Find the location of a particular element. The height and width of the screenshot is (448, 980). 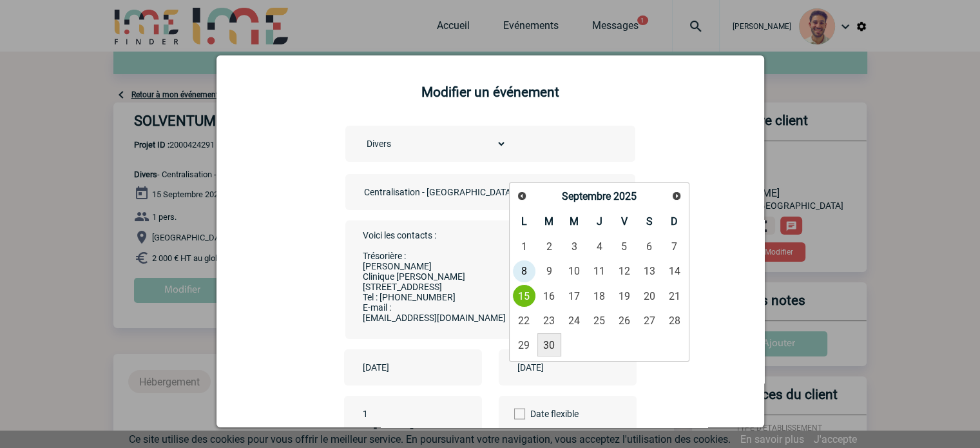

span: Mercredi is located at coordinates (574, 221).